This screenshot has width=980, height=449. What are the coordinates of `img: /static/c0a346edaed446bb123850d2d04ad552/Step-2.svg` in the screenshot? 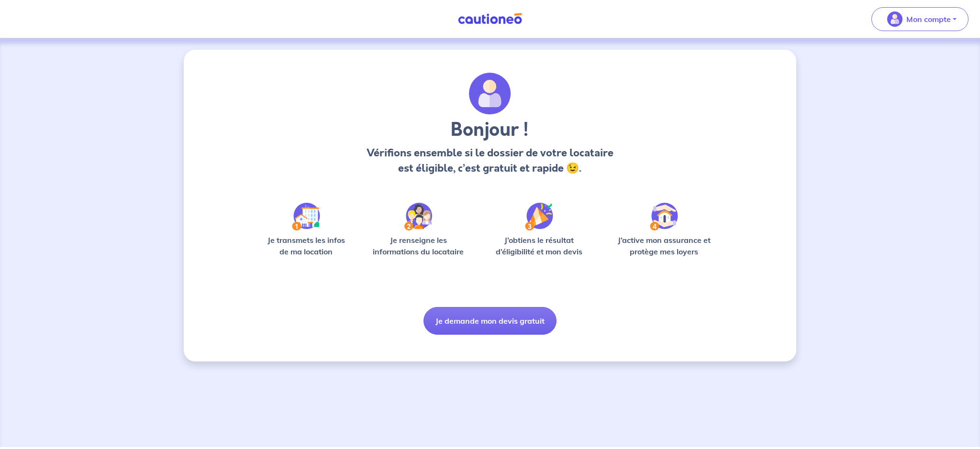 It's located at (418, 217).